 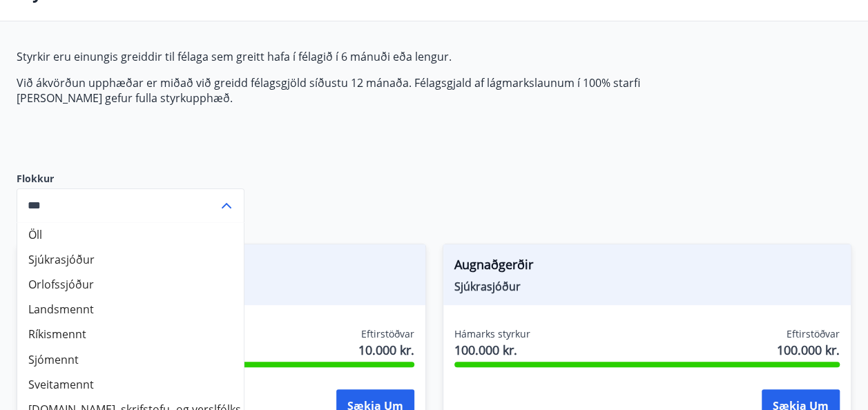 What do you see at coordinates (342, 90) in the screenshot?
I see `p: Við ákvörðun upphæðar er miðað við greidd félagsgjöld síðustu 12 mánaða. Félagsgjald af lágmarksl...` at bounding box center [342, 90].